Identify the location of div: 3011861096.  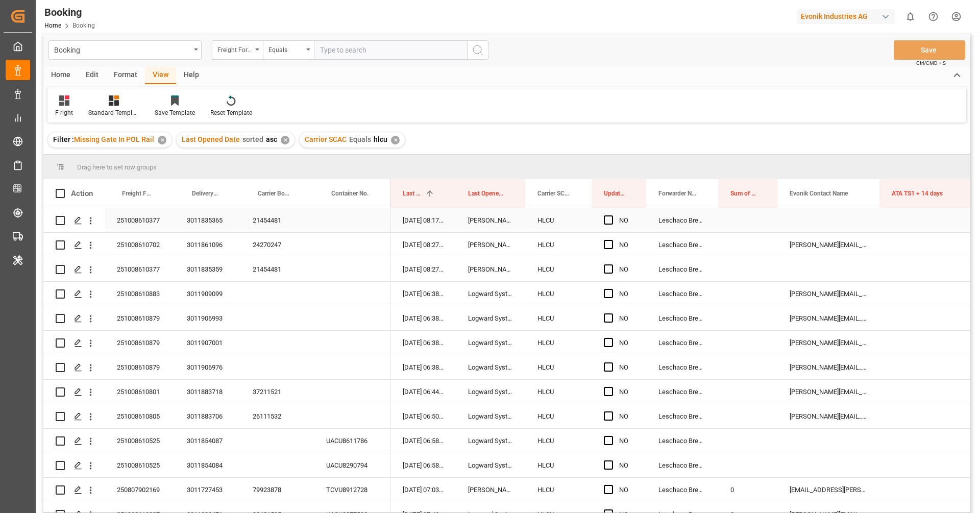
(207, 244).